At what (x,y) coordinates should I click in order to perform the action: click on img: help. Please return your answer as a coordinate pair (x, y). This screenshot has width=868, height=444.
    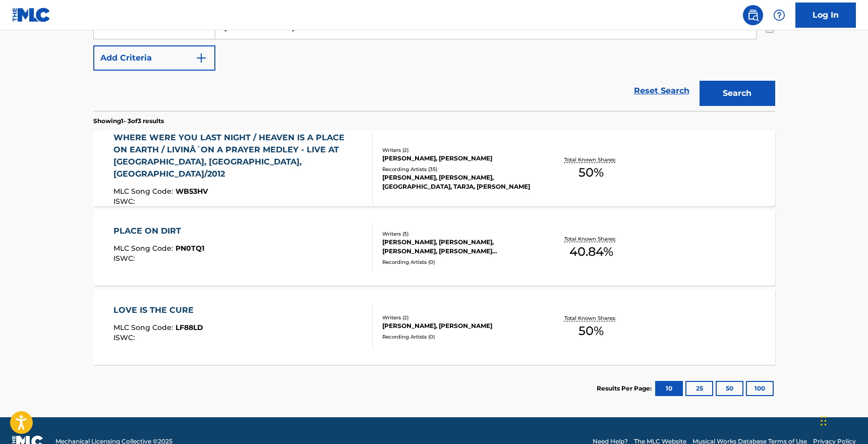
    Looking at the image, I should click on (779, 15).